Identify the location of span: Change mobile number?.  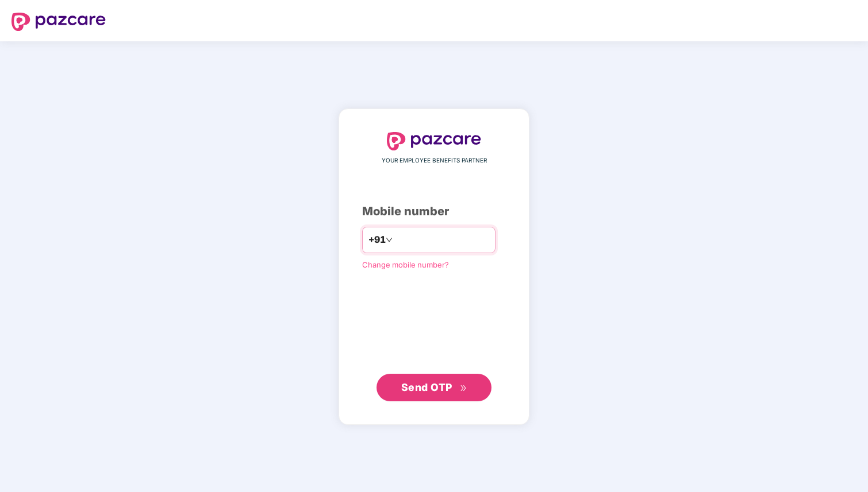
(405, 265).